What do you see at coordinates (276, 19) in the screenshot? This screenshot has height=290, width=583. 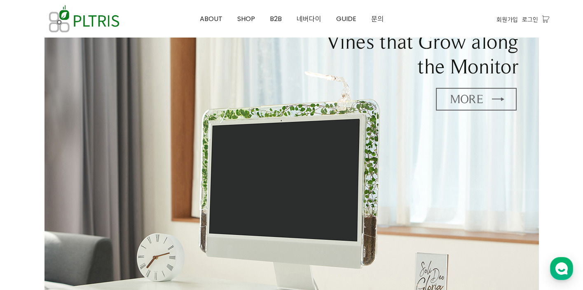 I see `a: B2B` at bounding box center [276, 19].